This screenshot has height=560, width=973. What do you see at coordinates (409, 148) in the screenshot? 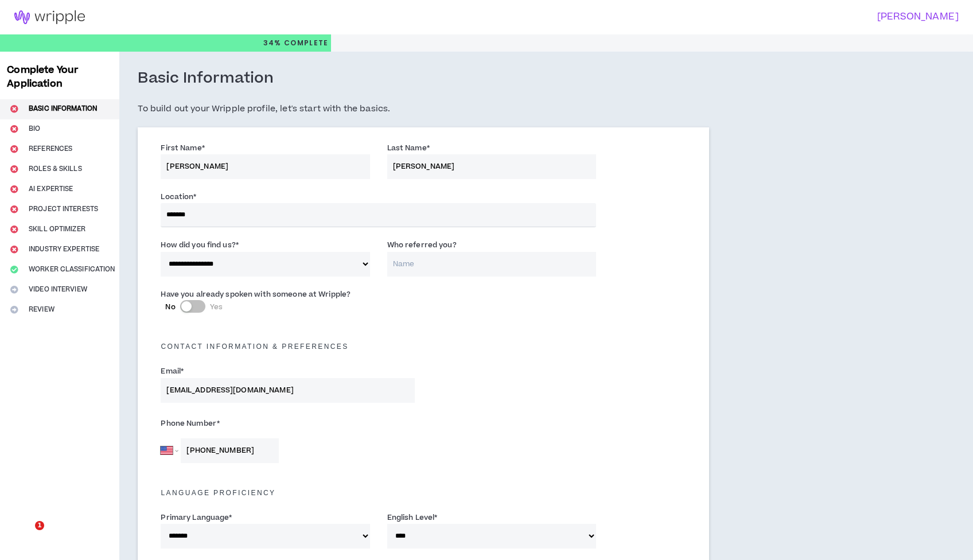
I see `label: Last Name` at bounding box center [409, 148].